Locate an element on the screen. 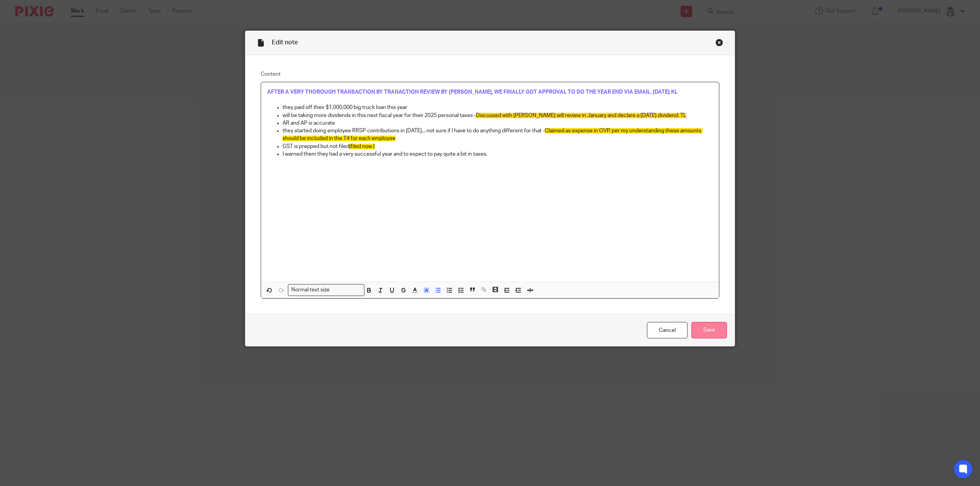 The image size is (980, 486). p: I warned them they had a very successful year and to expect to pay quite a bit in taxes. is located at coordinates (497, 154).